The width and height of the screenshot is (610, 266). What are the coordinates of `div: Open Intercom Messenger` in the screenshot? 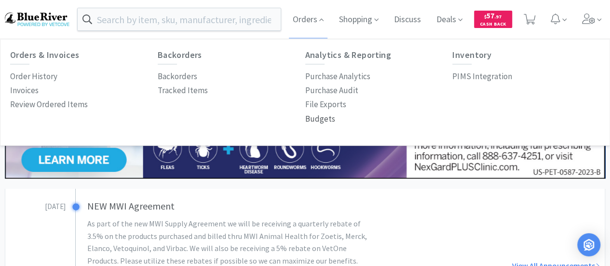 It's located at (589, 245).